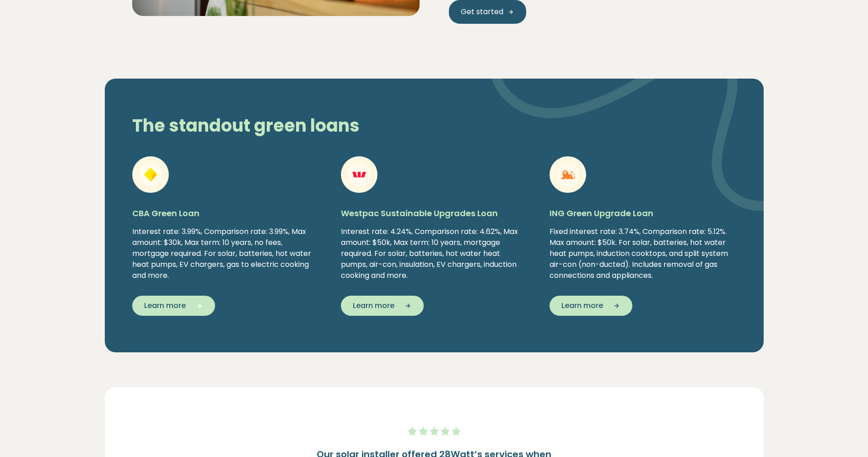  Describe the element at coordinates (434, 213) in the screenshot. I see `h5: Westpac Sustainable Upgrades Loan` at that location.